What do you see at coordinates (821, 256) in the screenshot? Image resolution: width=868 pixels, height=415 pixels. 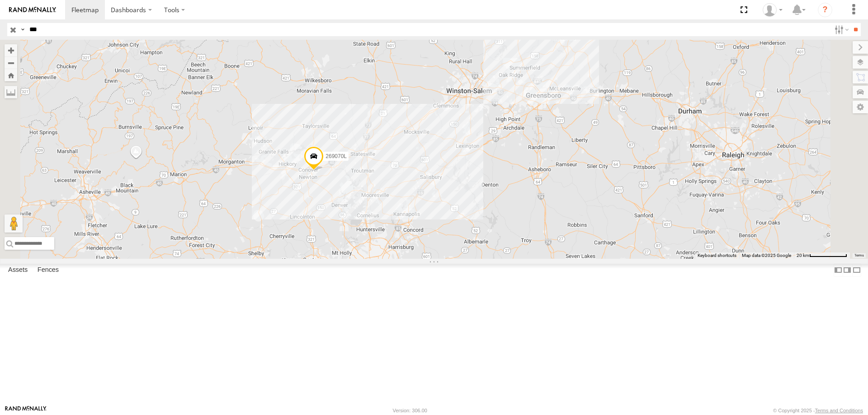 I see `button: Map Scale: 20 km per 80 pixels` at bounding box center [821, 256].